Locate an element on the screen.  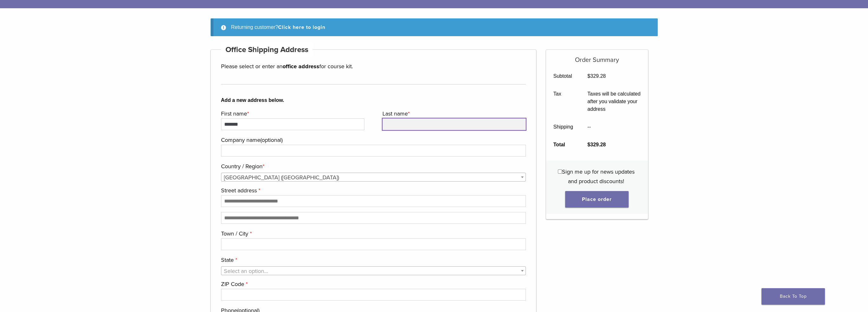
th: Subtotal is located at coordinates (564, 76).